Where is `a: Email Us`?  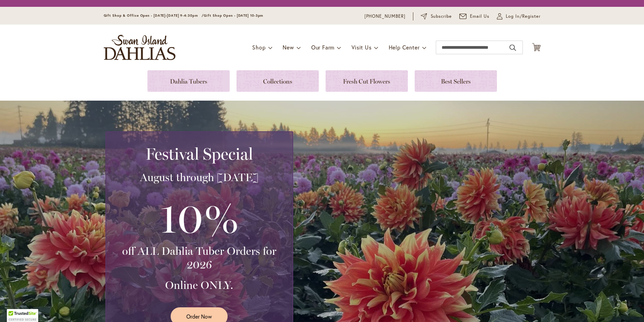 a: Email Us is located at coordinates (474, 16).